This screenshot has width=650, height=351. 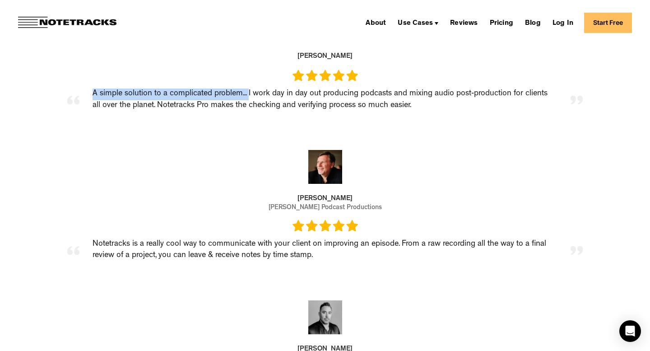 What do you see at coordinates (533, 23) in the screenshot?
I see `a: Blog` at bounding box center [533, 23].